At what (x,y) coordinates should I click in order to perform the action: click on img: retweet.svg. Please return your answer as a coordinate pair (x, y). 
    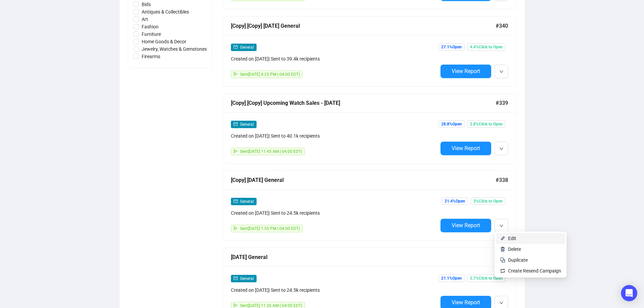
    Looking at the image, I should click on (503, 271).